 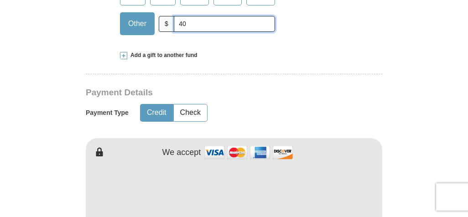 I want to click on button: Check, so click(x=190, y=113).